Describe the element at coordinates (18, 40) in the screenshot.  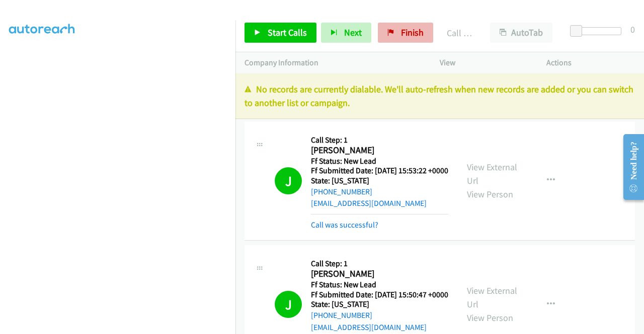
I see `div: Open Resource Center` at that location.